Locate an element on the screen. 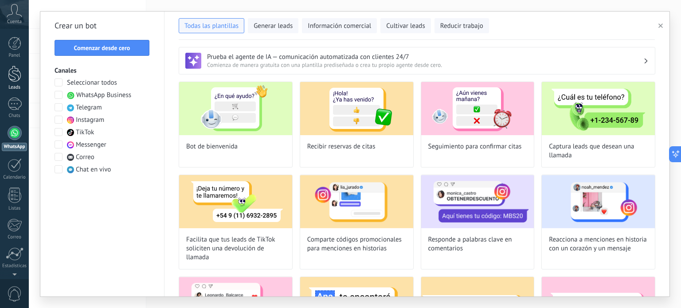 The image size is (681, 308). span: Comenzar desde cero is located at coordinates (102, 48).